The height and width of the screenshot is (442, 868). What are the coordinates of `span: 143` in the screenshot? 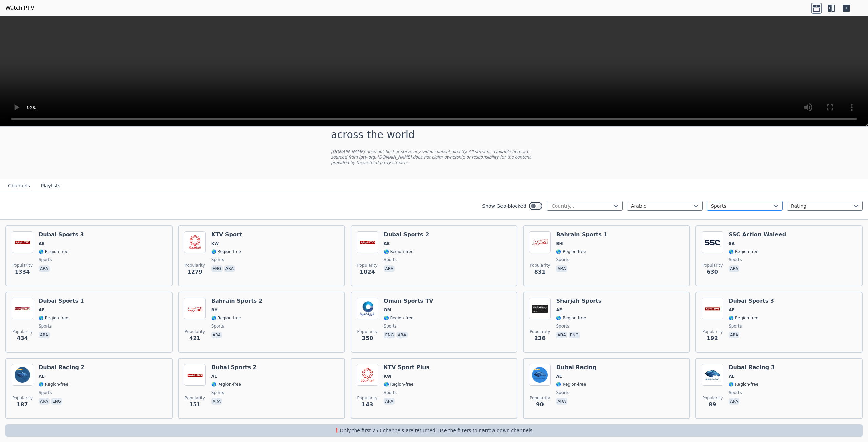 It's located at (367, 405).